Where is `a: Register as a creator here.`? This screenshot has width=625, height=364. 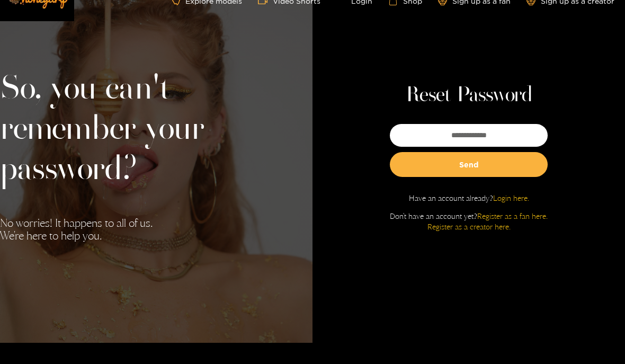
a: Register as a creator here. is located at coordinates (469, 226).